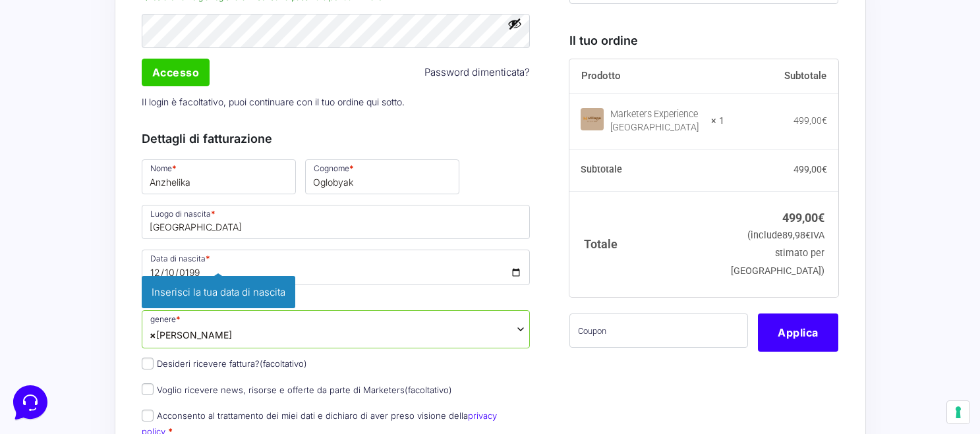  I want to click on span: Le tue conversazioni, so click(67, 58).